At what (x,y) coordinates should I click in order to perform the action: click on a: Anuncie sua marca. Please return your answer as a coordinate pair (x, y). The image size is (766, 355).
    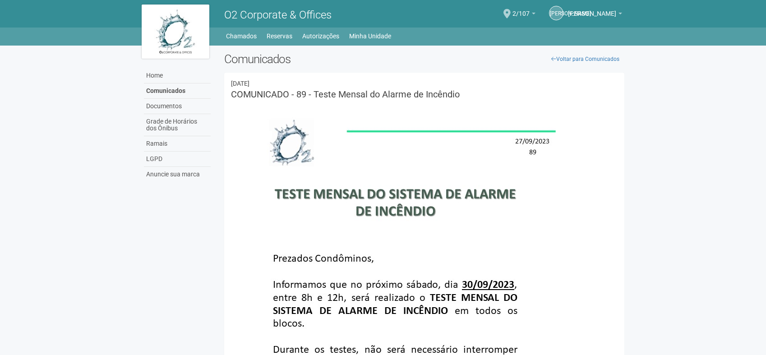
    Looking at the image, I should click on (177, 174).